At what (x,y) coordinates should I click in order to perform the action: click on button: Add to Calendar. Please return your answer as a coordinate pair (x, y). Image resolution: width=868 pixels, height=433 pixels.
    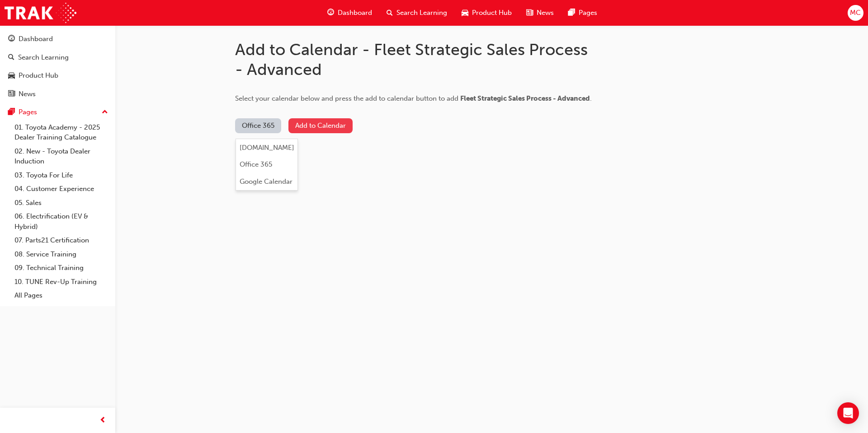
    Looking at the image, I should click on (321, 126).